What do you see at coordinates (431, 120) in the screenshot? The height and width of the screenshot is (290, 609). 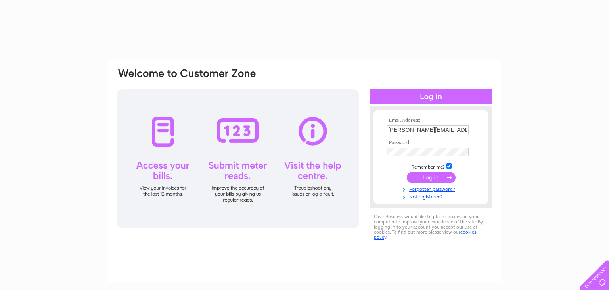 I see `th: Email Address:` at bounding box center [431, 120].